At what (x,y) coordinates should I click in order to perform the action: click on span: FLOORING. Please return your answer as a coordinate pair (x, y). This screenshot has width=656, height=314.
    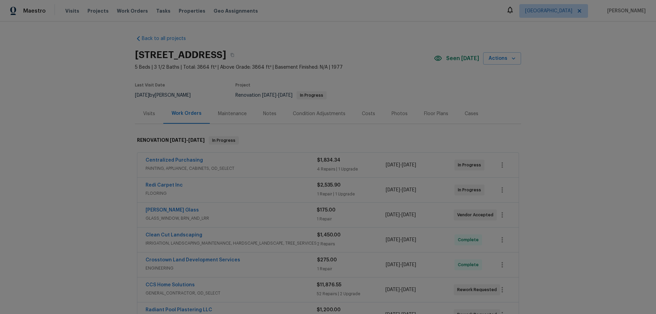
    Looking at the image, I should click on (231, 194).